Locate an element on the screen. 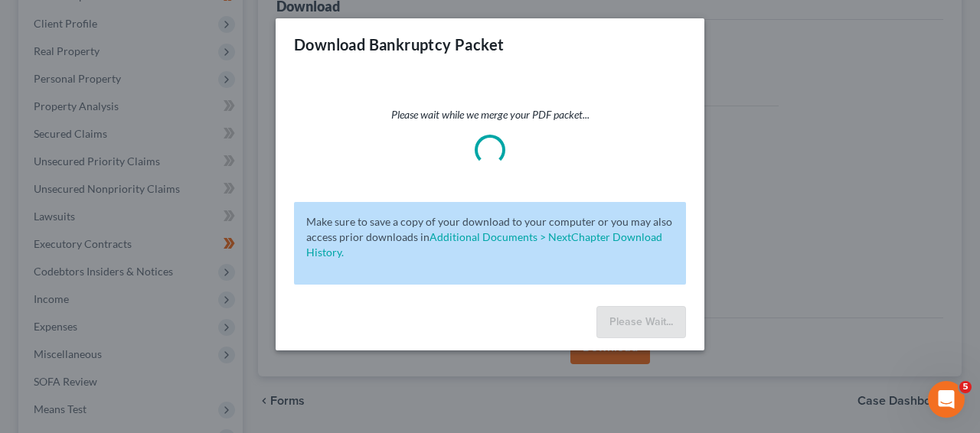  p: Make sure to save a copy of your download to your computer or you may also access prior downloads in is located at coordinates (490, 237).